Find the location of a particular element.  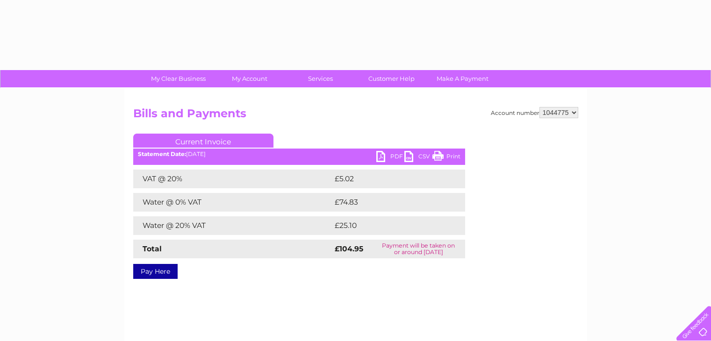

a: Pay Here is located at coordinates (155, 271).